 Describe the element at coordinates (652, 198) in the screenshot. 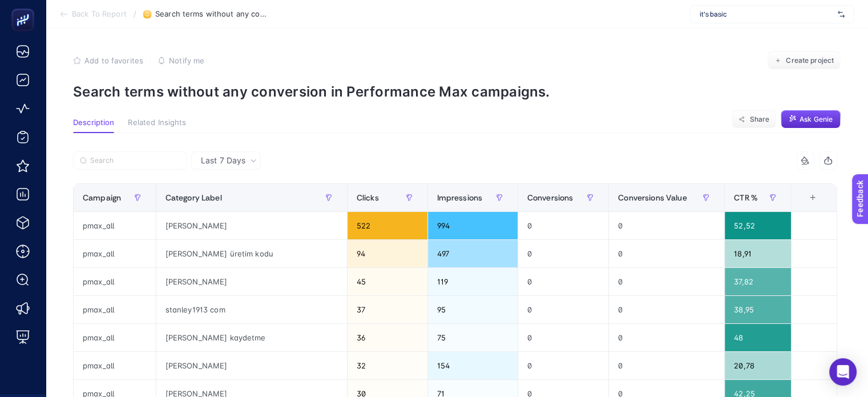

I see `span: Conversions Value` at that location.